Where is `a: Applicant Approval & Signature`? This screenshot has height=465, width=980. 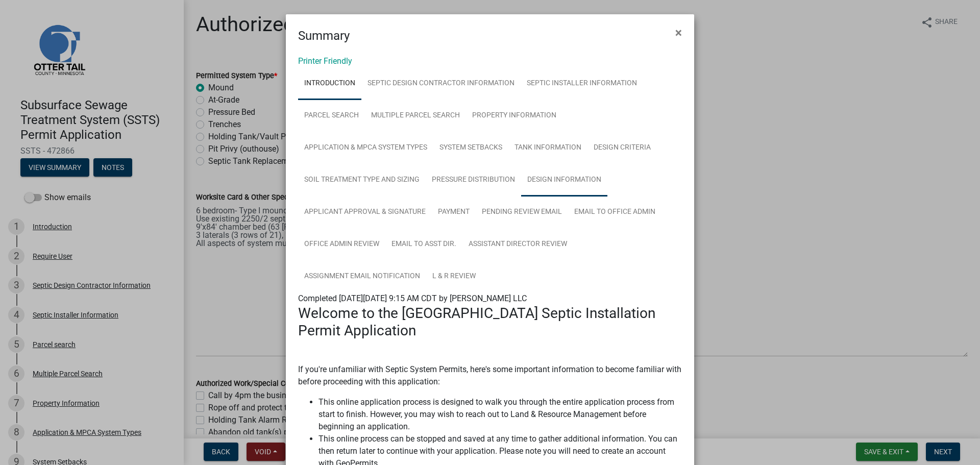
a: Applicant Approval & Signature is located at coordinates (365, 212).